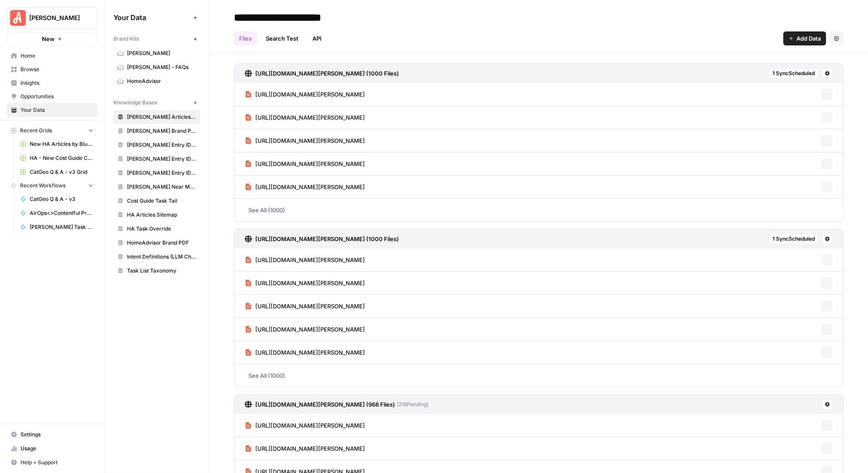 The width and height of the screenshot is (868, 473). Describe the element at coordinates (161, 201) in the screenshot. I see `span: Cost Guide Task Tail` at that location.